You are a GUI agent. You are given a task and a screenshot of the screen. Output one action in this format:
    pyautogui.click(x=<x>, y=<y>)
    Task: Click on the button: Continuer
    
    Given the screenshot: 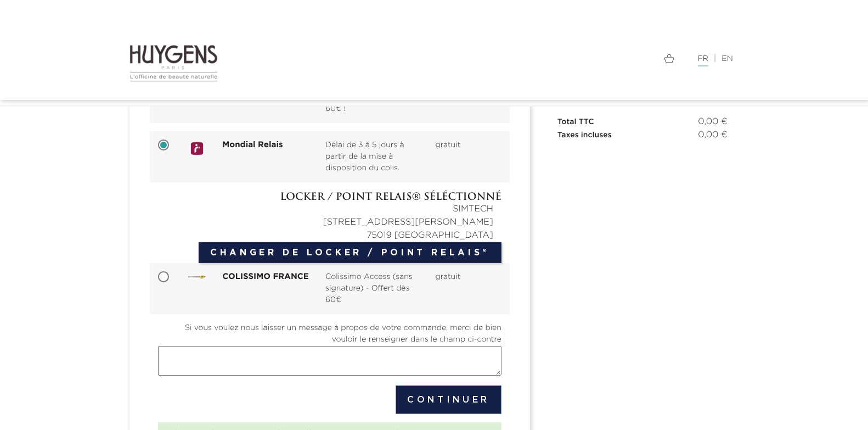 What is the action you would take?
    pyautogui.click(x=448, y=399)
    